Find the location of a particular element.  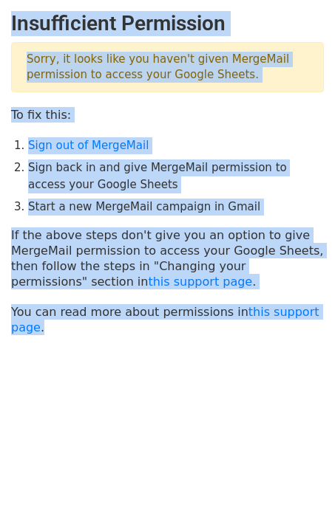

p: If the above steps don't give you an option to give MergeMail permission to access your Google Sh... is located at coordinates (167, 258).